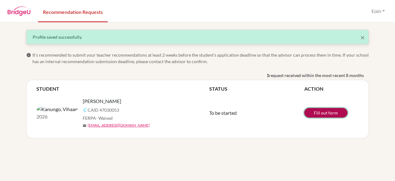 This screenshot has width=395, height=181. I want to click on span: FERPA, so click(98, 118).